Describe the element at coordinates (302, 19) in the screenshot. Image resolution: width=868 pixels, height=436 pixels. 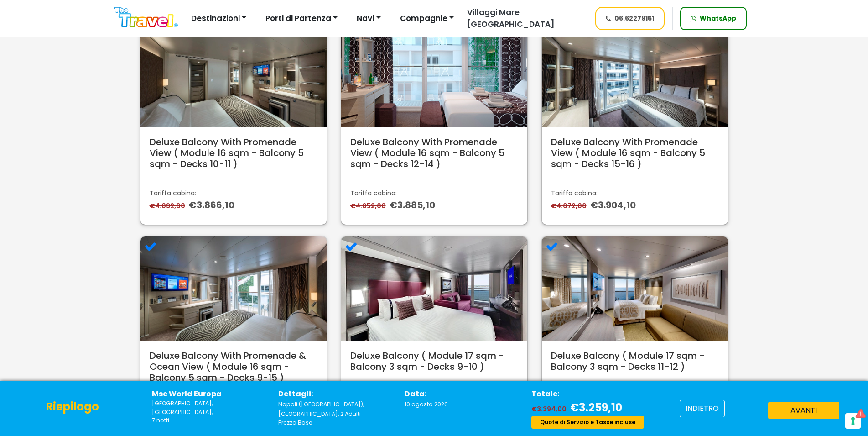
I see `button: Porti di Partenza` at that location.